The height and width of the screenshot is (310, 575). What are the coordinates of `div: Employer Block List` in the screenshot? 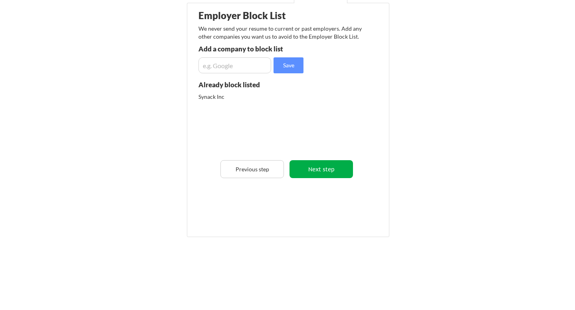 It's located at (261, 16).